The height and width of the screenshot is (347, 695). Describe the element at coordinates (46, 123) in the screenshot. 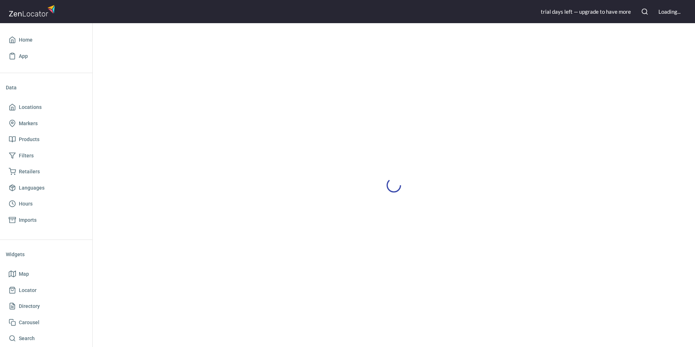

I see `a: Markers` at that location.